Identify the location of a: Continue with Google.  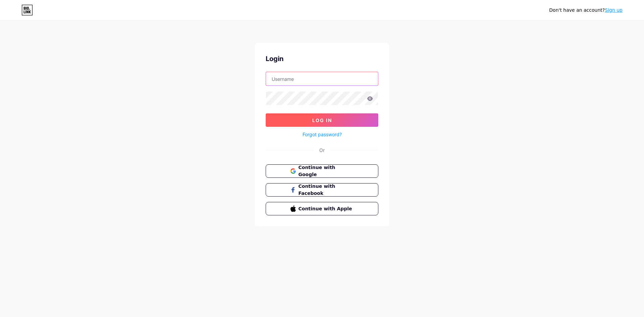
(322, 171).